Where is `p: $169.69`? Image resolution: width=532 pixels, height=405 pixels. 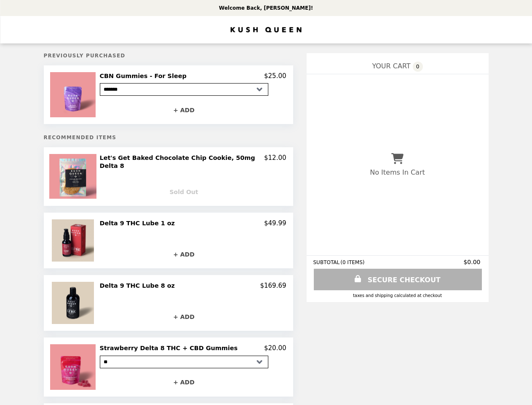
p: $169.69 is located at coordinates (273, 285).